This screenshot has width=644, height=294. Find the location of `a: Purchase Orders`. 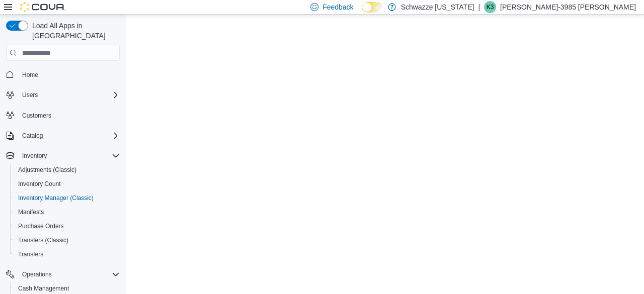

a: Purchase Orders is located at coordinates (41, 226).